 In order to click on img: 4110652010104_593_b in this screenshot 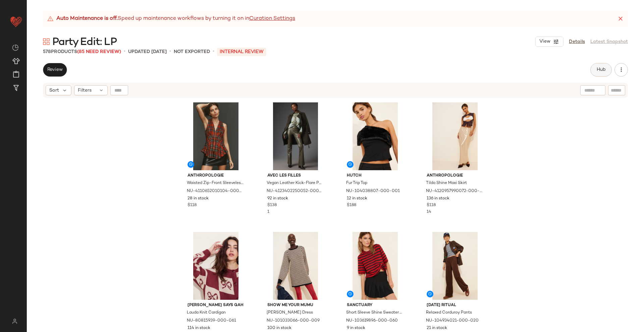, I will do `click(216, 136)`.